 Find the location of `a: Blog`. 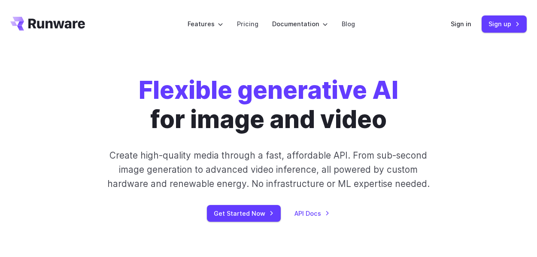

a: Blog is located at coordinates (348, 24).